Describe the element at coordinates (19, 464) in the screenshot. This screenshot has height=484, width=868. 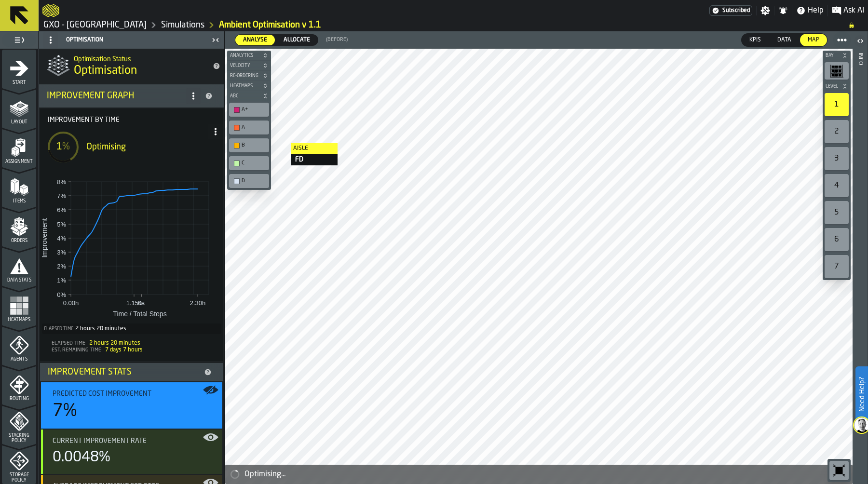
I see `li: menu Storage Policy` at that location.